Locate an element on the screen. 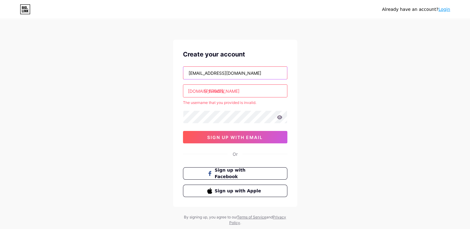 The width and height of the screenshot is (470, 229). div: Or is located at coordinates (235, 154).